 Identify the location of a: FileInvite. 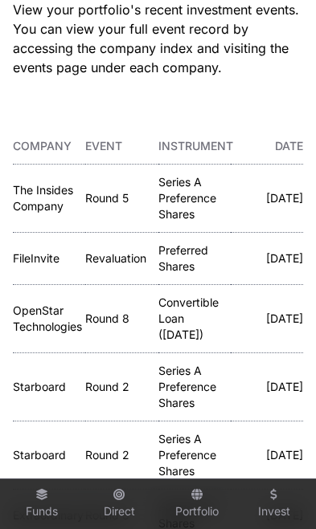
(36, 258).